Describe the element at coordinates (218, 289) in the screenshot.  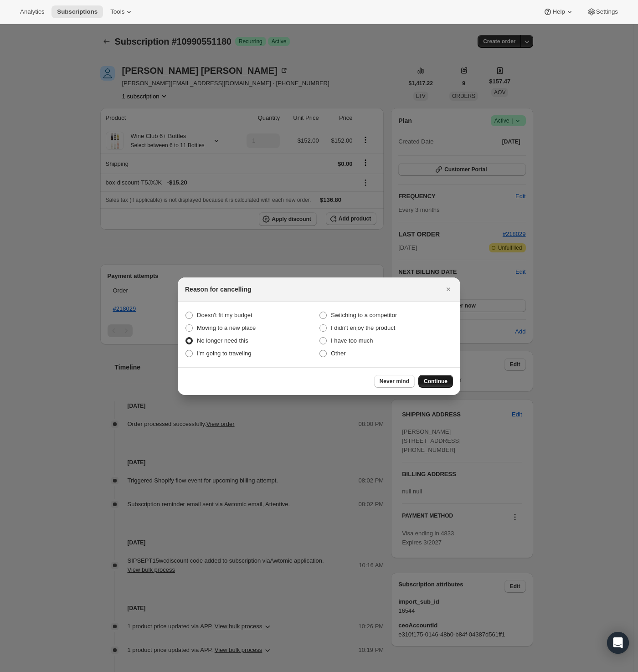
I see `h2: Reason for cancelling` at that location.